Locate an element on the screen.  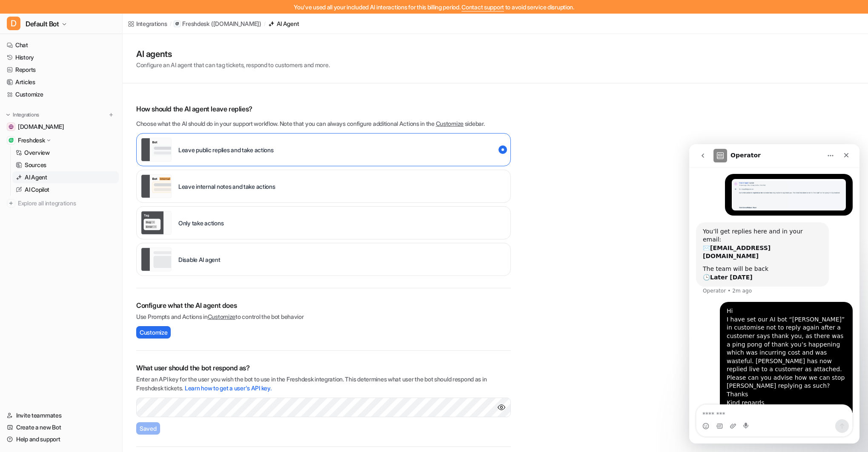
button: Integrations is located at coordinates (22, 115).